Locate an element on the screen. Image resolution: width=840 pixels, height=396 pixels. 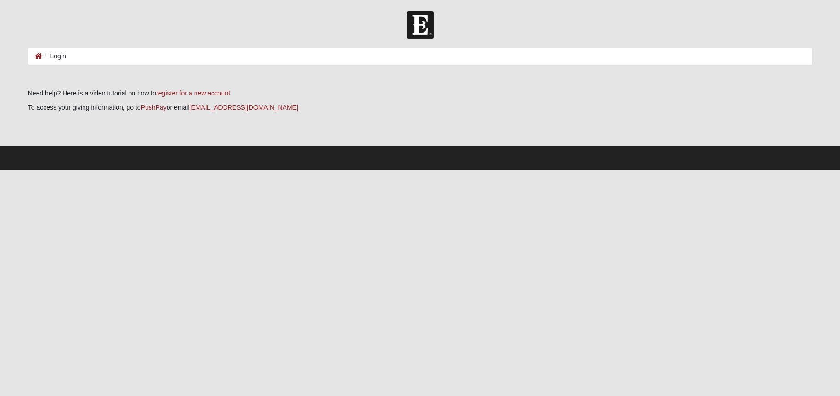
li: Login is located at coordinates (54, 56).